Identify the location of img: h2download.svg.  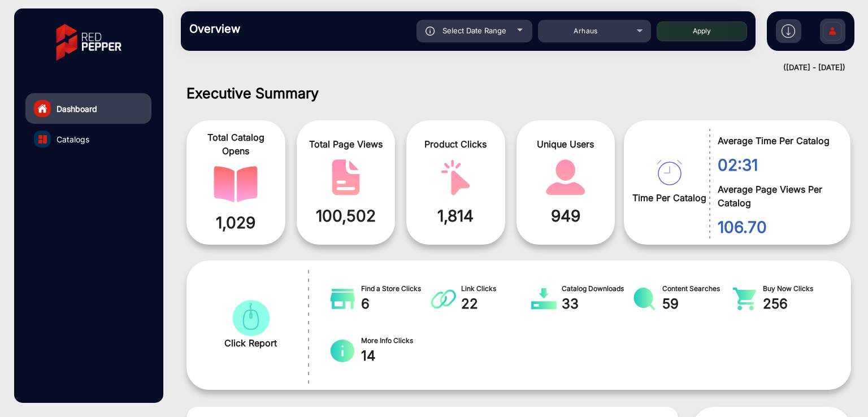
(789, 31).